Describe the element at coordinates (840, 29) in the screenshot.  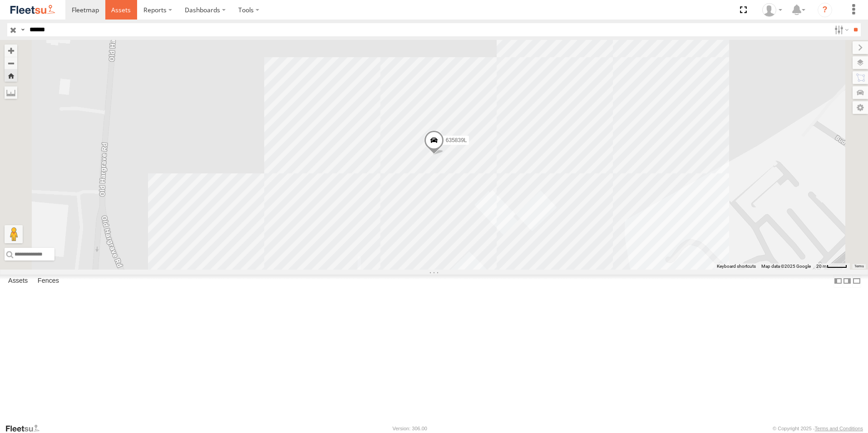
I see `label: Search Filter Options` at that location.